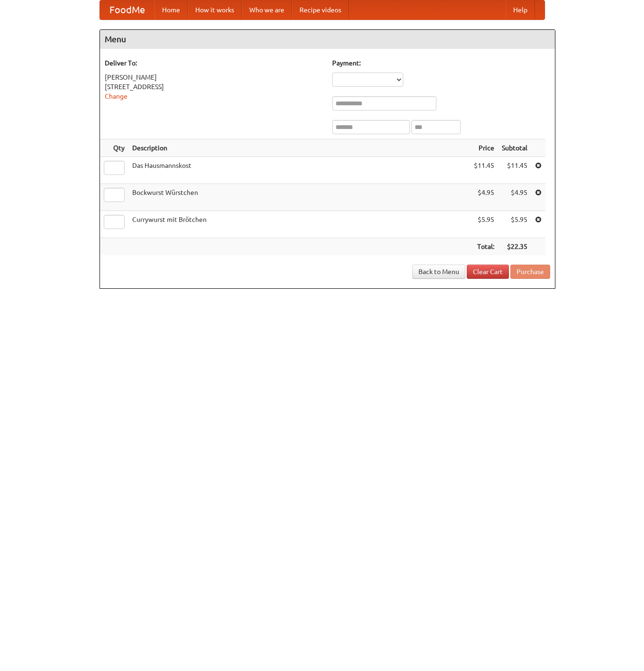 This screenshot has height=671, width=644. I want to click on h5: Deliver To:, so click(214, 63).